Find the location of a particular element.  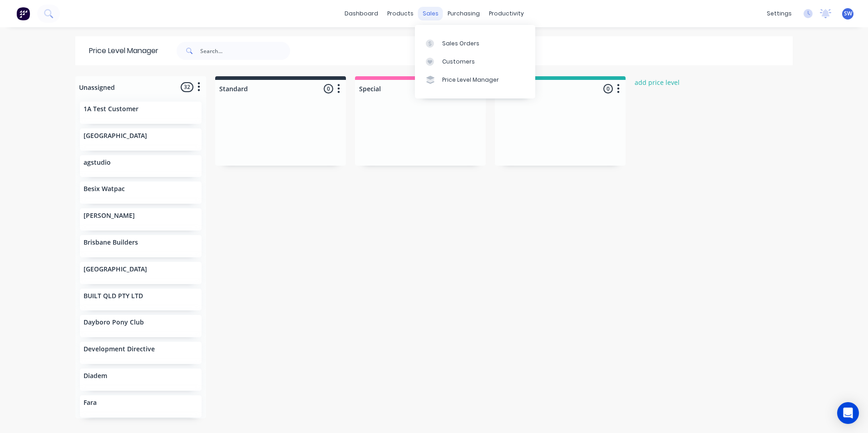

div: Diadem is located at coordinates (140, 380).